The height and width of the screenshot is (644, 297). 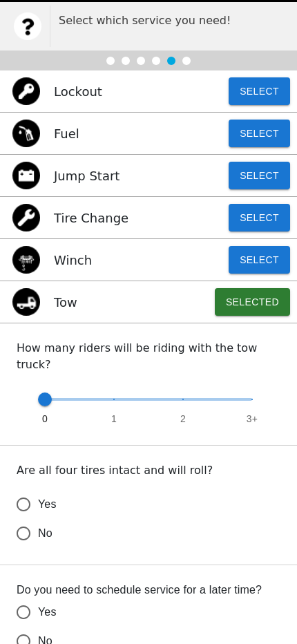 What do you see at coordinates (66, 134) in the screenshot?
I see `p: Fuel` at bounding box center [66, 134].